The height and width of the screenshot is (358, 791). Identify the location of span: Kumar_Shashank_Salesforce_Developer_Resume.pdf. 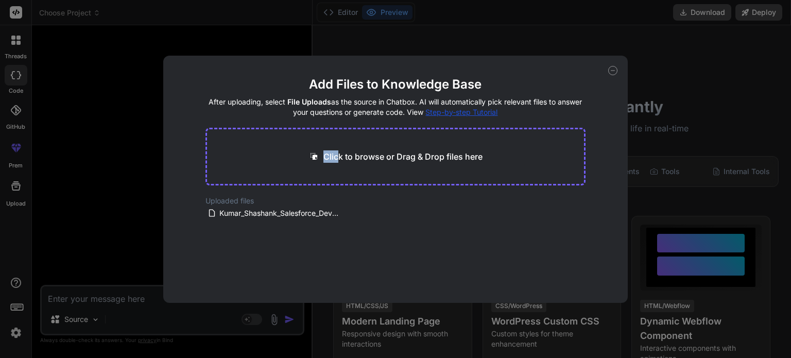
(279, 213).